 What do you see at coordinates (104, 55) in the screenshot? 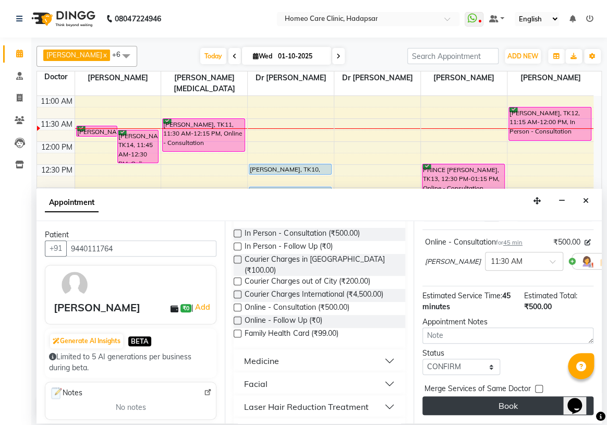
I see `a: x` at bounding box center [104, 55].